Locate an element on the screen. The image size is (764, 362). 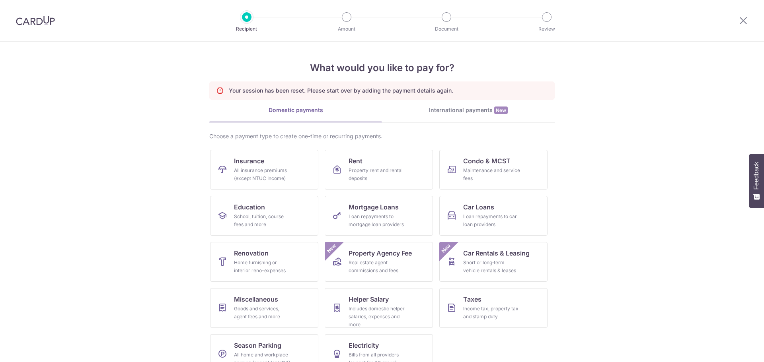
span: Electricity is located at coordinates (364, 346).